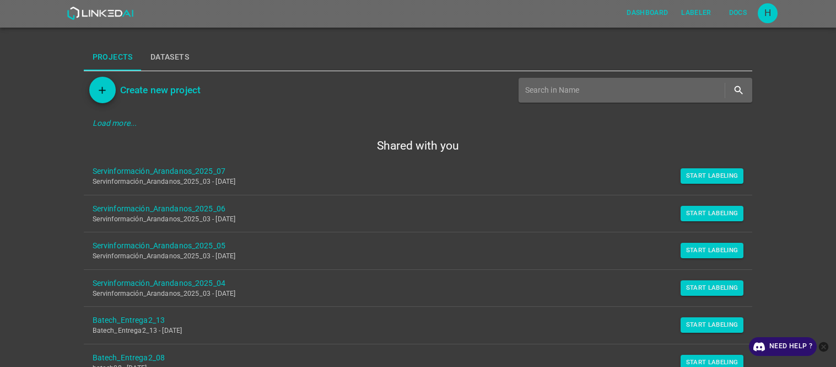  What do you see at coordinates (410, 171) in the screenshot?
I see `a: Servinformación_Arandanos_2025_07` at bounding box center [410, 171].